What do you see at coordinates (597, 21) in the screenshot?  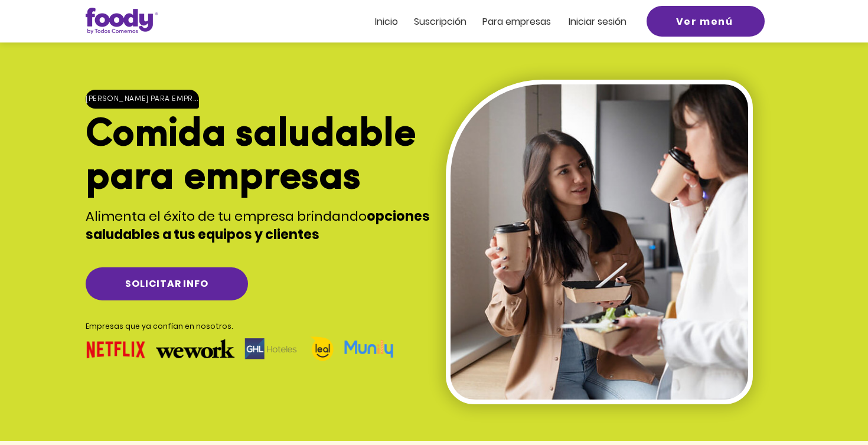 I see `a: Iniciar sesión` at bounding box center [597, 21].